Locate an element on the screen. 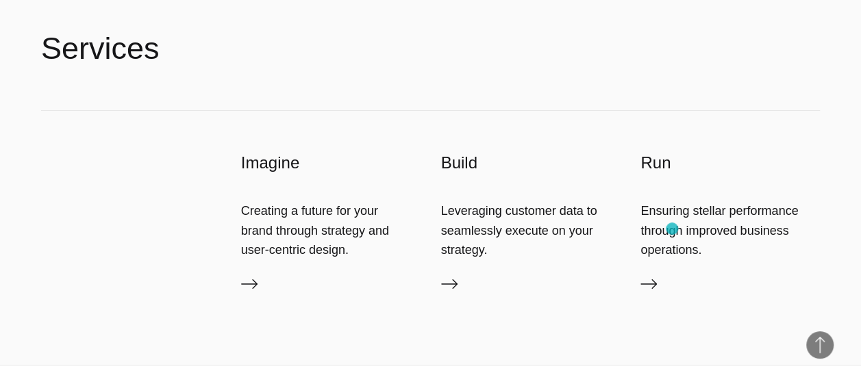  h3: Build is located at coordinates (531, 163).